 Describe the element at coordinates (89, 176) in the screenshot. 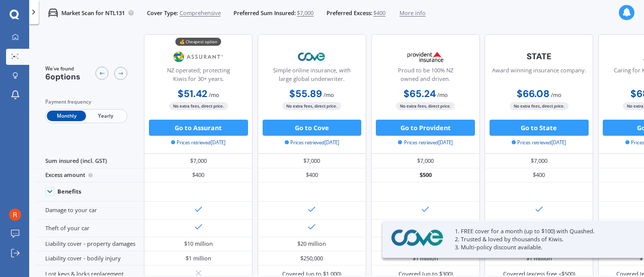

I see `div: Excess amount` at that location.